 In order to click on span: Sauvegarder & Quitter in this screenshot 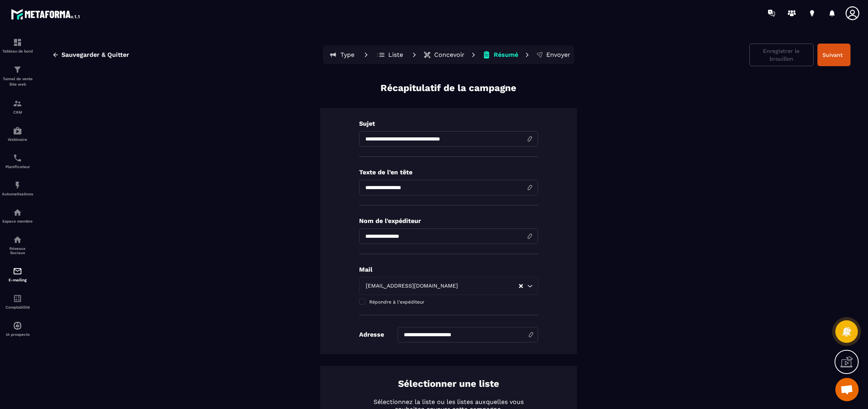, I will do `click(96, 55)`.